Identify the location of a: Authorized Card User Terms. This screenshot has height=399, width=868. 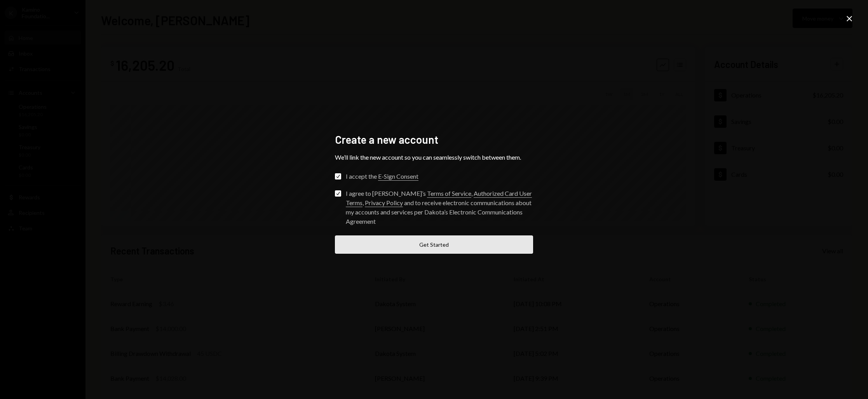
(439, 198).